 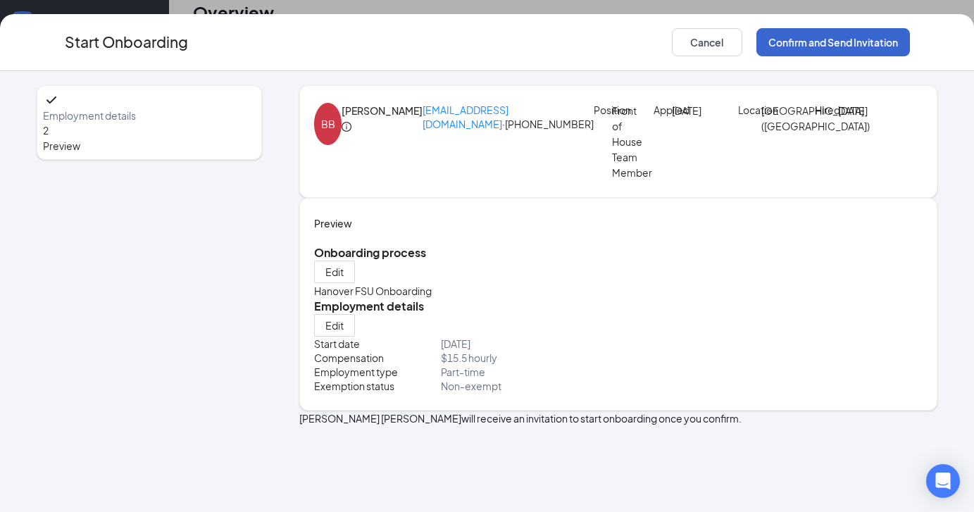 I want to click on p: Employment type, so click(x=378, y=372).